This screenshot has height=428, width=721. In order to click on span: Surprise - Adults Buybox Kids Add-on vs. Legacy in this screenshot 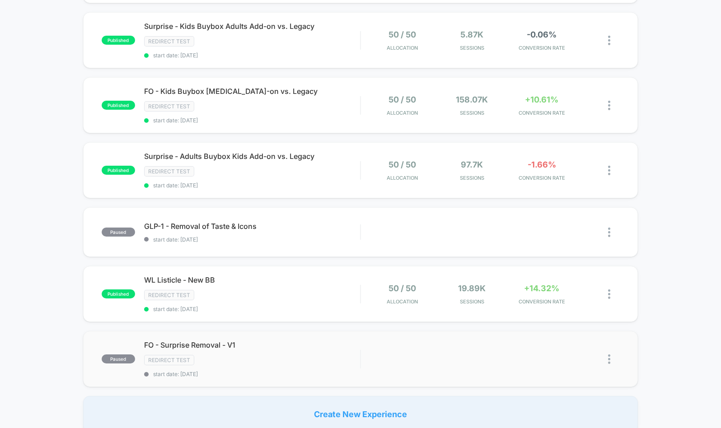, I will do `click(252, 156)`.